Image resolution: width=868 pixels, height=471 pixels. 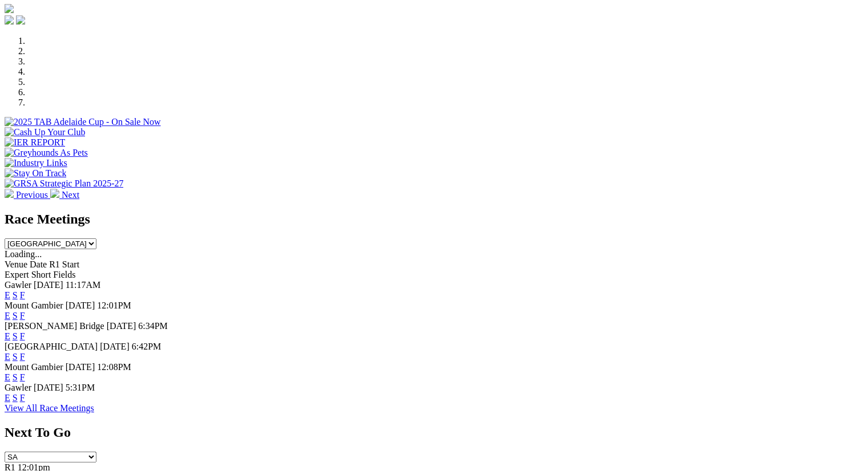 I want to click on img: facebook.svg, so click(x=9, y=20).